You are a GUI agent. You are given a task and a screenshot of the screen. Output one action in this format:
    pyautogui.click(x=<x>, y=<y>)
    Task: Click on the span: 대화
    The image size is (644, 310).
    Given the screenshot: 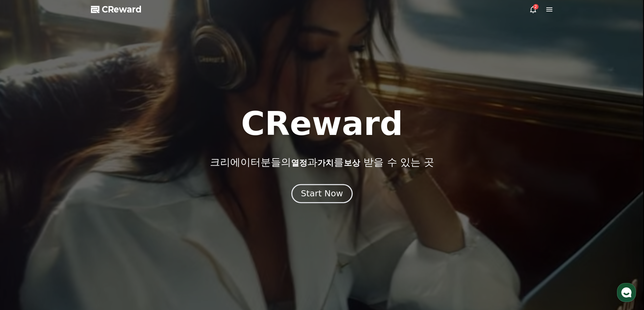 What is the action you would take?
    pyautogui.click(x=66, y=227)
    